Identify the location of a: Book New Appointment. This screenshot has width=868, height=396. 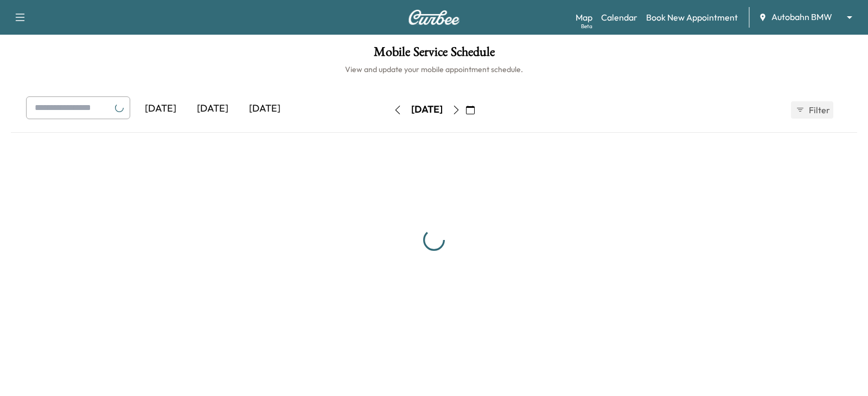
(692, 18).